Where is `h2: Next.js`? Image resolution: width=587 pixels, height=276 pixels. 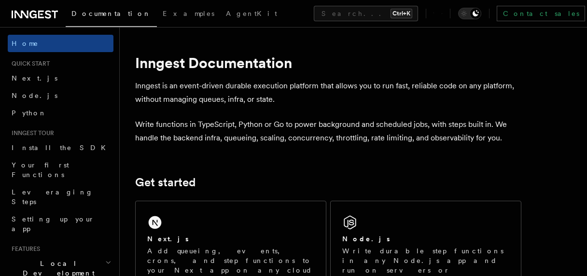
h2: Next.js is located at coordinates (168, 239).